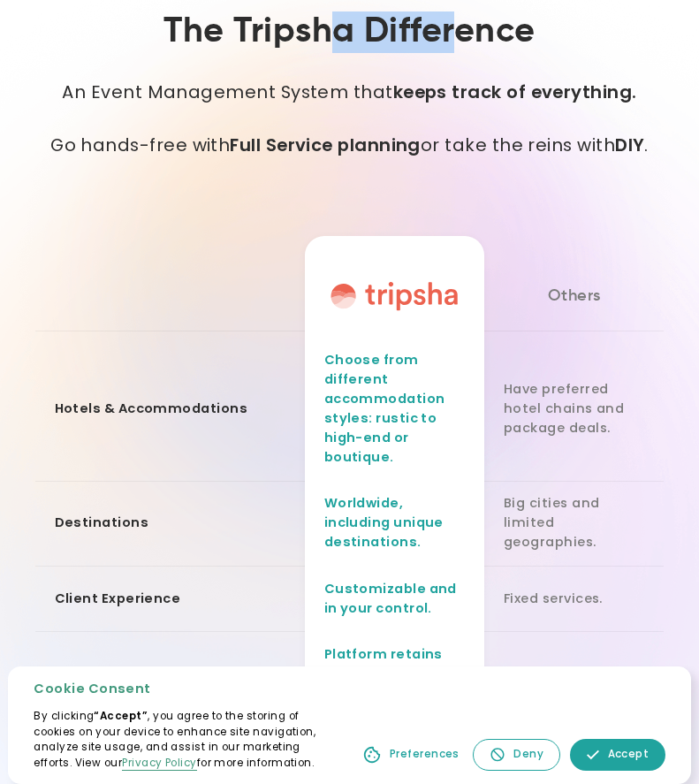 This screenshot has width=699, height=784. Describe the element at coordinates (349, 119) in the screenshot. I see `p: An Event Management System that Go hands-free with or take the reins with .` at that location.